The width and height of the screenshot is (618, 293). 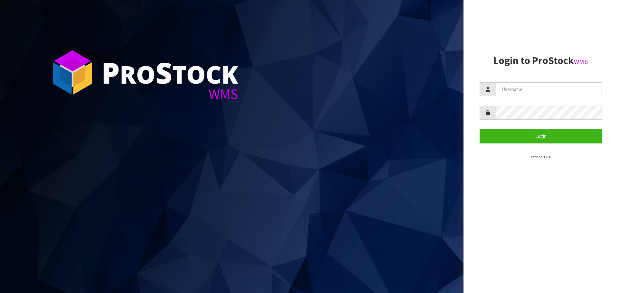 I want to click on small: Version 1.0.0, so click(x=540, y=157).